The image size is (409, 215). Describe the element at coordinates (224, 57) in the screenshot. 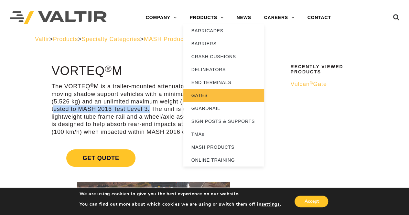

I see `a: CRASH CUSHIONS` at that location.